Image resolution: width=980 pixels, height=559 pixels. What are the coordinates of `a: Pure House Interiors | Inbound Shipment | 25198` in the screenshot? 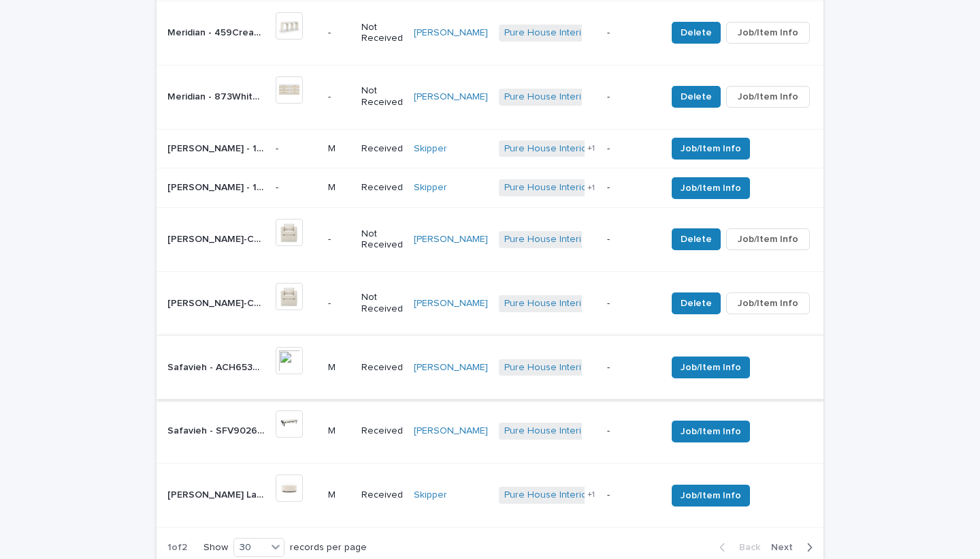 It's located at (610, 430).